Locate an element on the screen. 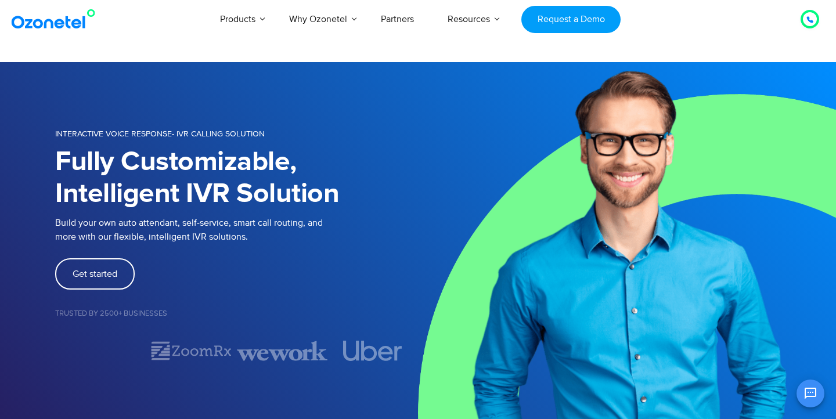  h5: Trusted by 2500+ Businesses is located at coordinates (236, 313).